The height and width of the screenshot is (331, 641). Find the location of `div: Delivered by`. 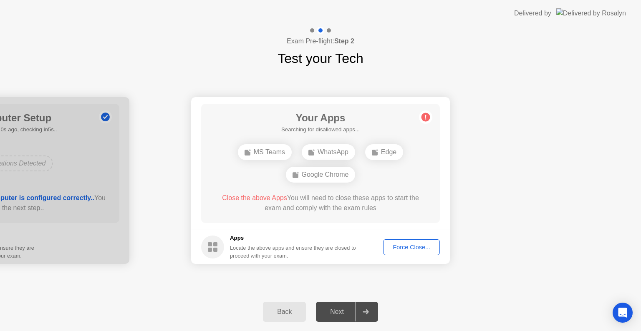

div: Delivered by is located at coordinates (532, 13).